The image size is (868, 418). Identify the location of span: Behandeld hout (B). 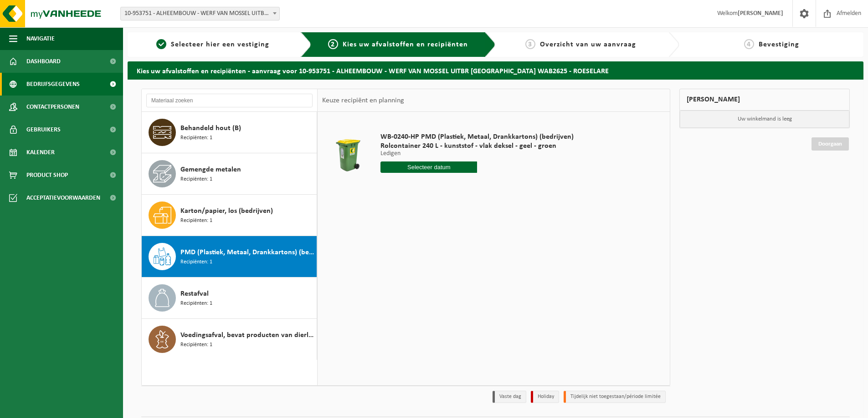
(211, 128).